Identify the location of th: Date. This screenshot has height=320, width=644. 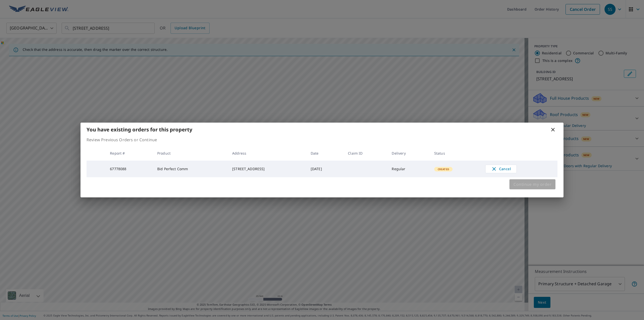
(325, 153).